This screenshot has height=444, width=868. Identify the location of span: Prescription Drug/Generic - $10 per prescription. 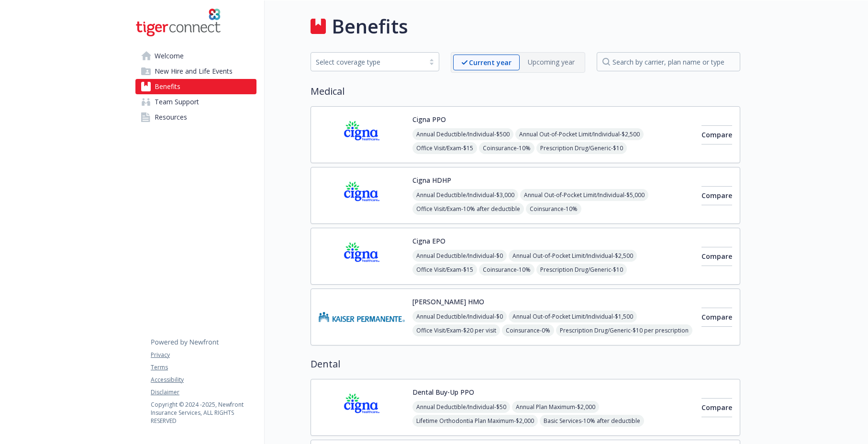
(625, 331).